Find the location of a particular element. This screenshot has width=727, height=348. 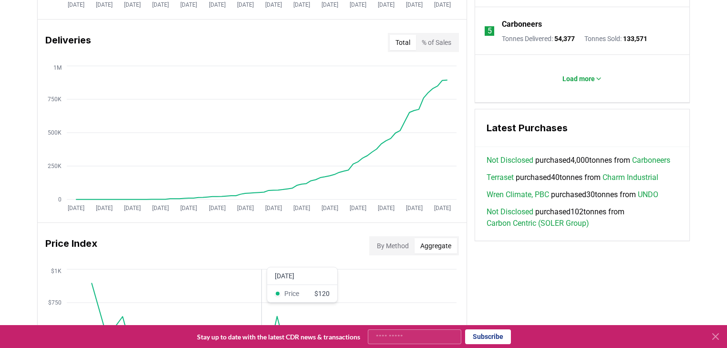

span: purchased 30 tonnes from is located at coordinates (573, 195).